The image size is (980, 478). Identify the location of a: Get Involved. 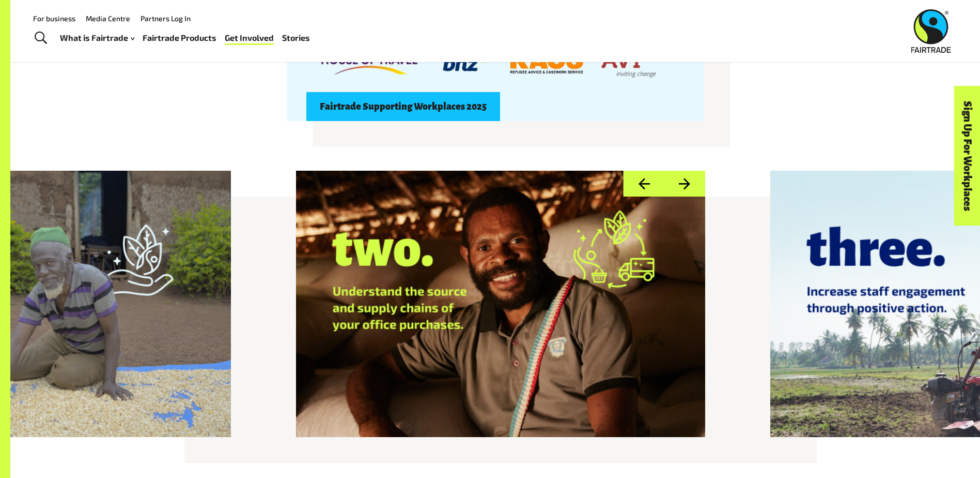
(249, 38).